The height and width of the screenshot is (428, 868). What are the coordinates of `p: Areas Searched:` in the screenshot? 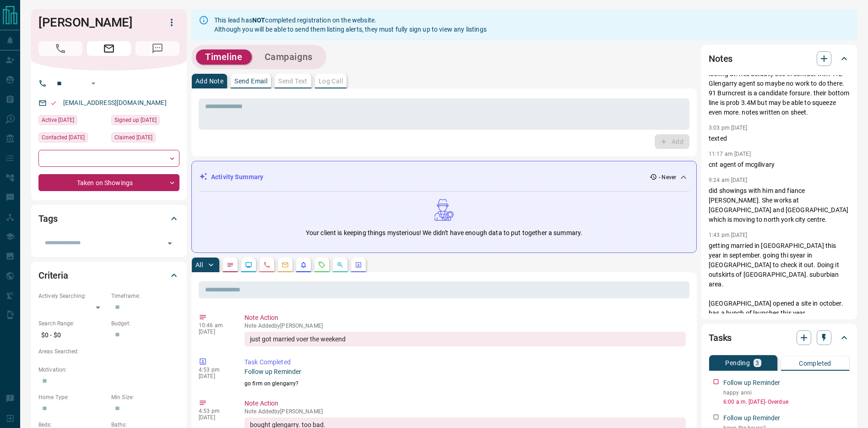 It's located at (109, 351).